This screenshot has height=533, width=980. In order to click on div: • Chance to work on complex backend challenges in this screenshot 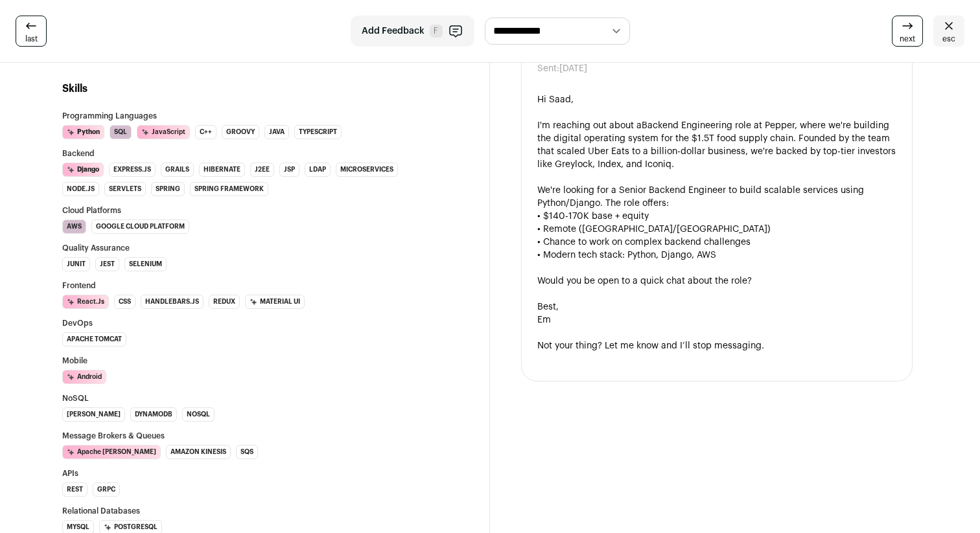, I will do `click(717, 242)`.